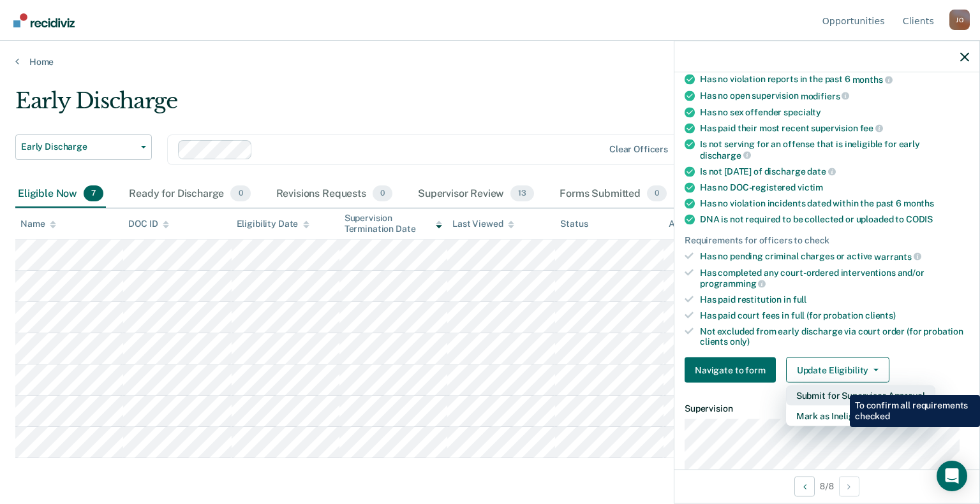 This screenshot has width=980, height=504. Describe the element at coordinates (483, 224) in the screenshot. I see `div: Last Viewed` at that location.